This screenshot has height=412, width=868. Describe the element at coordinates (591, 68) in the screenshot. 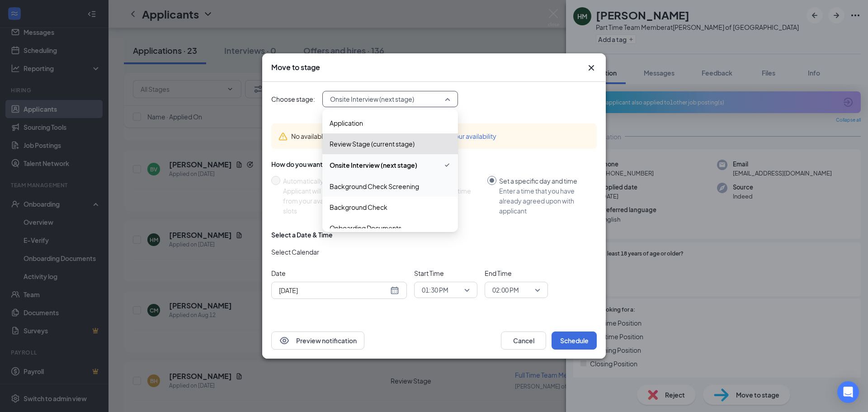

I see `svg: Cross` at that location.